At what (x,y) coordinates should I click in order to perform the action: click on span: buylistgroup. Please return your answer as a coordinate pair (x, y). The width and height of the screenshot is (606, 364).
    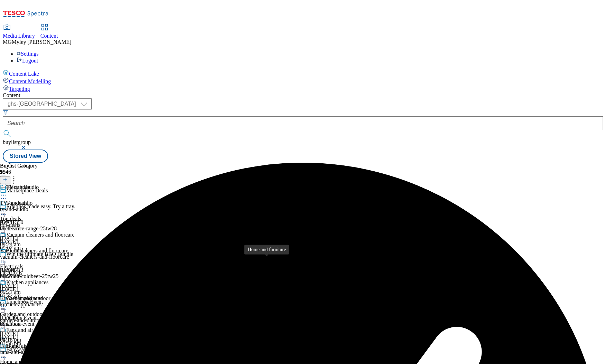
    Looking at the image, I should click on (16, 142).